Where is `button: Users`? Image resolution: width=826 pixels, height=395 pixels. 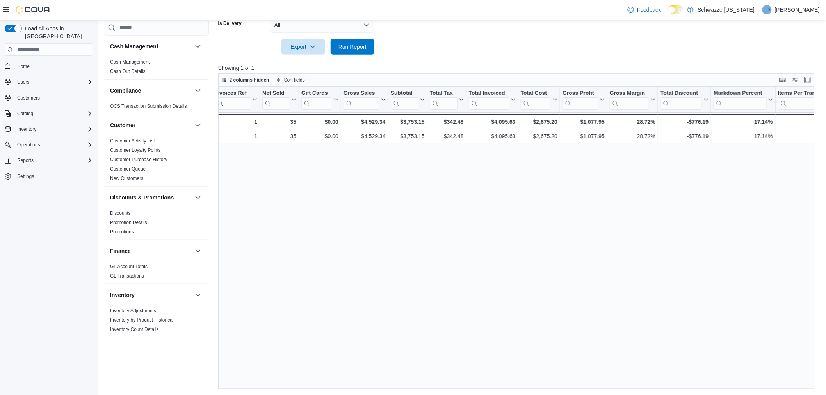 button: Users is located at coordinates (49, 82).